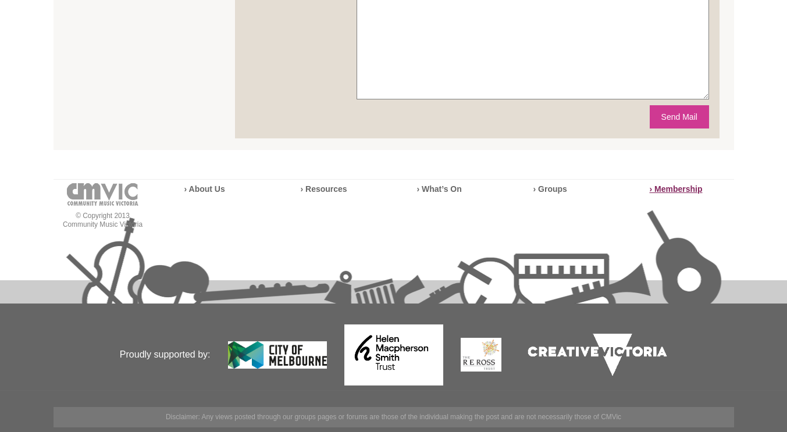  Describe the element at coordinates (550, 189) in the screenshot. I see `a: › Groups` at that location.